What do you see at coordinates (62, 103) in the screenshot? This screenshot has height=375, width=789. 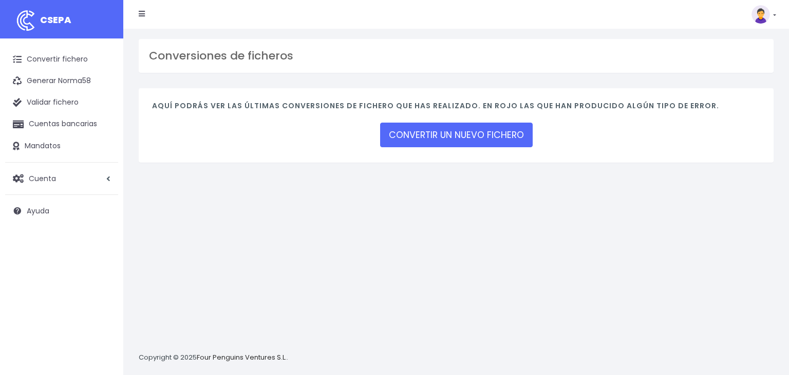 I see `a: Validar fichero` at bounding box center [62, 103].